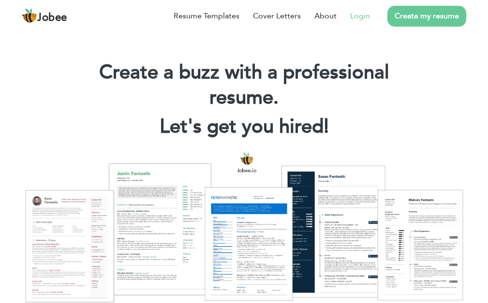  What do you see at coordinates (45, 16) in the screenshot?
I see `a: Jobee` at bounding box center [45, 16].